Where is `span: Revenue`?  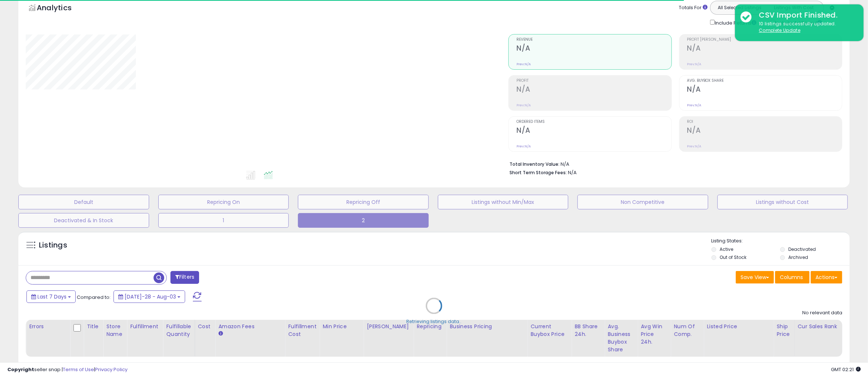 span: Revenue is located at coordinates (594, 39).